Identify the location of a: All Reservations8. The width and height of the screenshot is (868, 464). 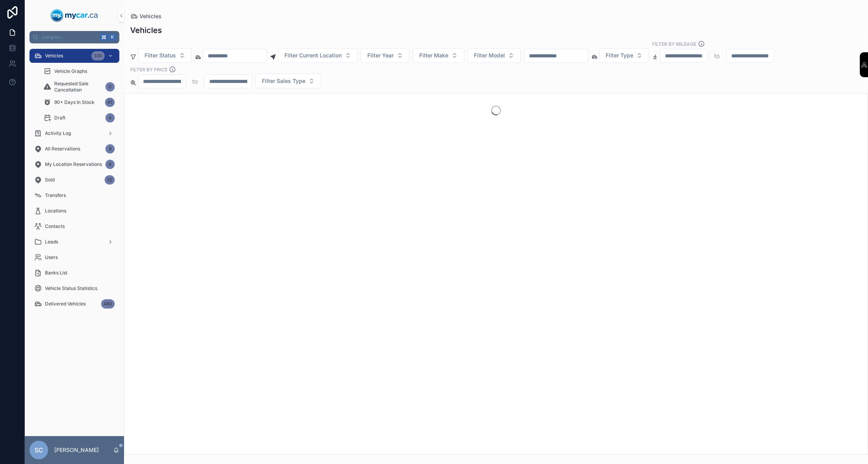
(74, 149).